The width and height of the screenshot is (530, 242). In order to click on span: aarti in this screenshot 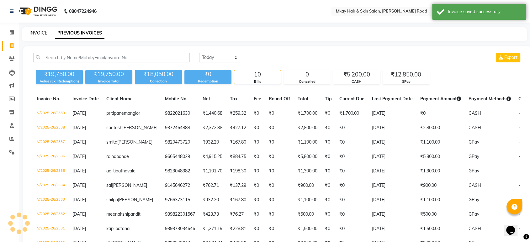, I will do `click(111, 171)`.